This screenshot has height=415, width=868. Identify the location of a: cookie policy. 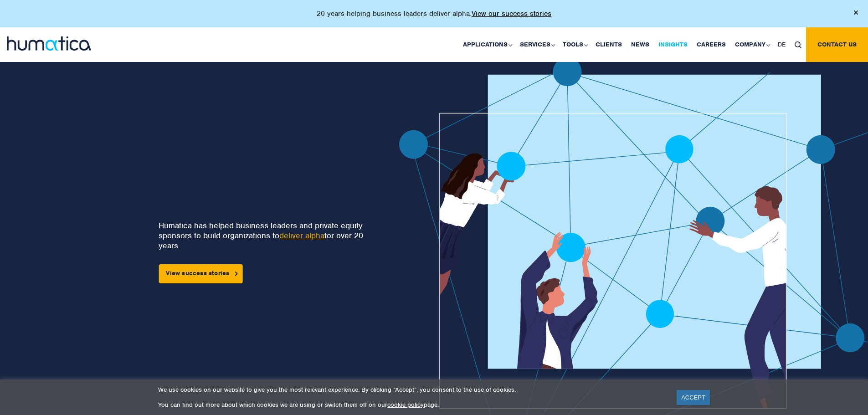
(405, 404).